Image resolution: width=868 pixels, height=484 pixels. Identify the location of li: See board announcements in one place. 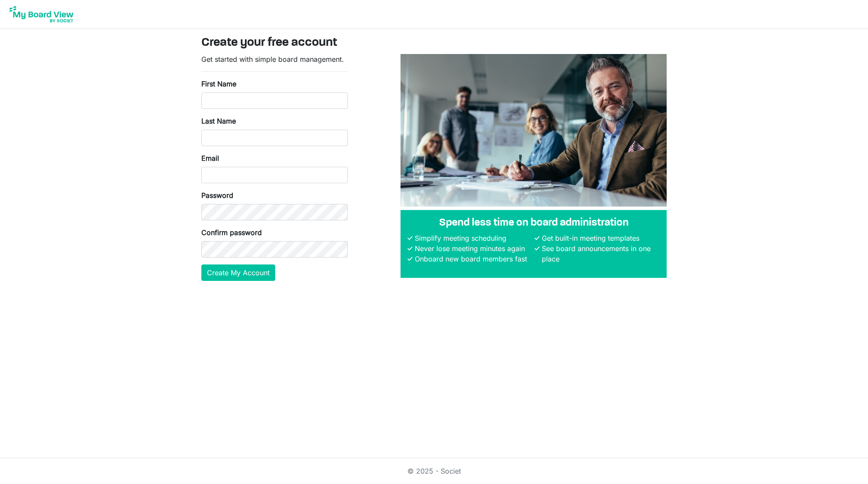
(600, 254).